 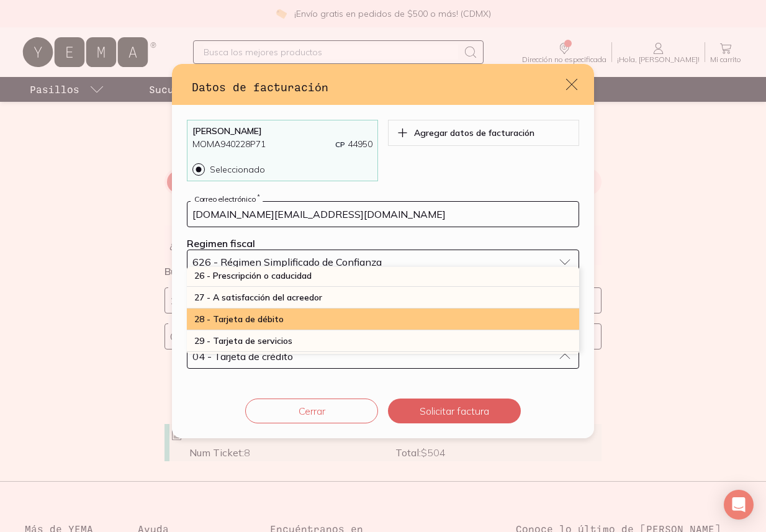 What do you see at coordinates (383, 262) in the screenshot?
I see `button: 626 - Régimen Simplificado de Confianza` at bounding box center [383, 262].